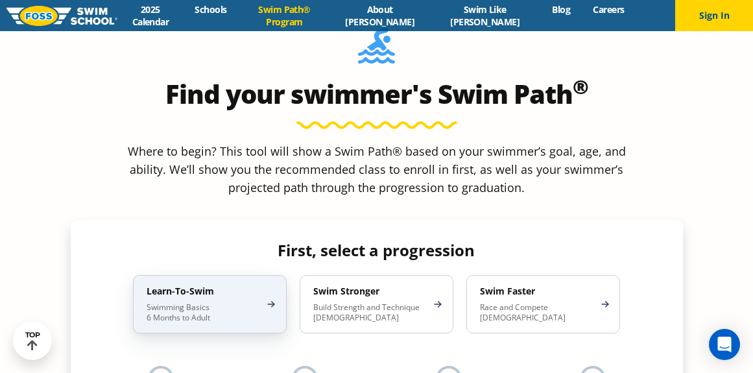 The image size is (753, 373). I want to click on div: Open Intercom Messenger, so click(725, 345).